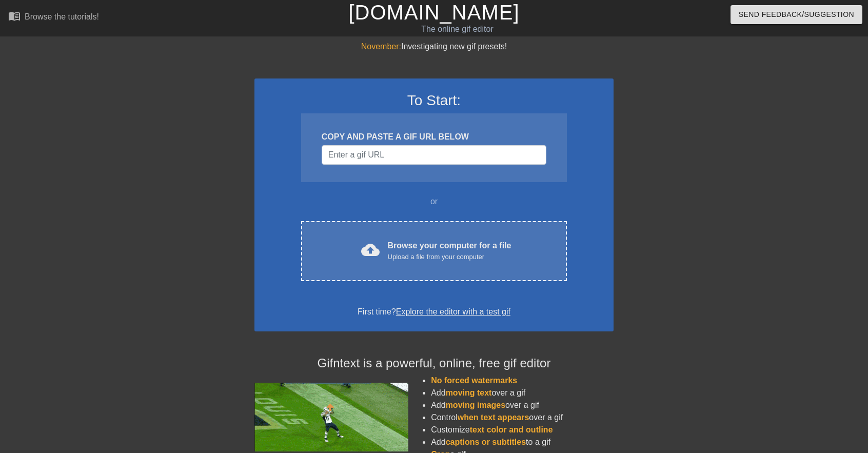 This screenshot has width=868, height=453. I want to click on span: November:, so click(381, 46).